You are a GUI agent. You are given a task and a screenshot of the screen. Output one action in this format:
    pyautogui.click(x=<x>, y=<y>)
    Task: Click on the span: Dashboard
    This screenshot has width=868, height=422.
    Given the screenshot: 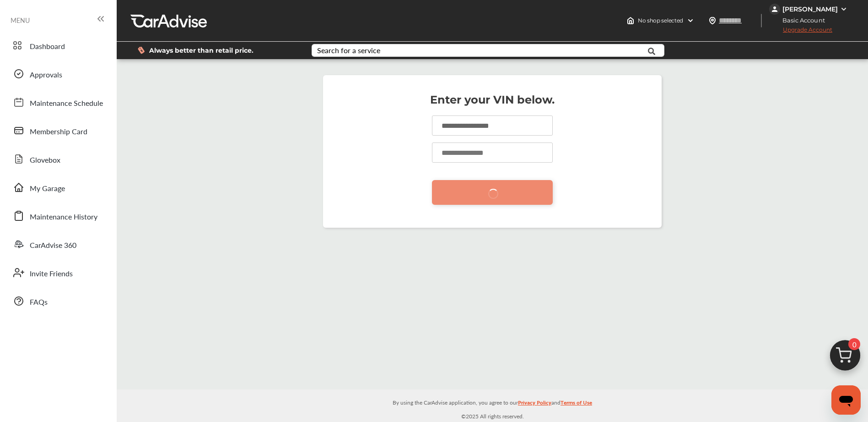 What is the action you would take?
    pyautogui.click(x=48, y=47)
    